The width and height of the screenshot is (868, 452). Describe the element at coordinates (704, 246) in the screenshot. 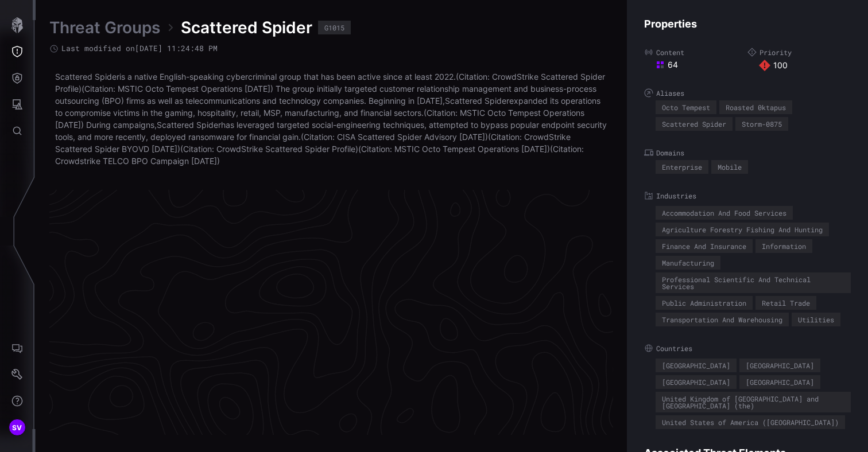

I see `div: Finance And Insurance` at that location.